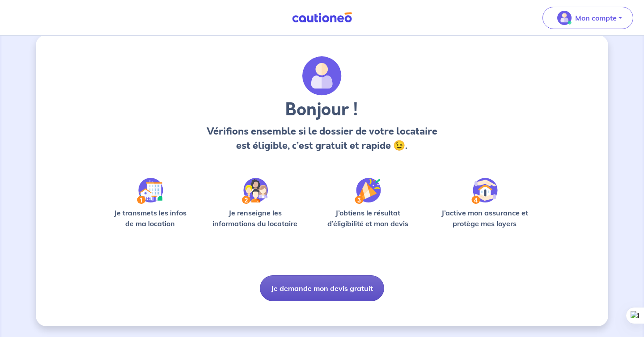 The width and height of the screenshot is (644, 337). Describe the element at coordinates (255, 191) in the screenshot. I see `img: /static/c0a346edaed446bb123850d2d04ad552/Step-2.svg` at that location.